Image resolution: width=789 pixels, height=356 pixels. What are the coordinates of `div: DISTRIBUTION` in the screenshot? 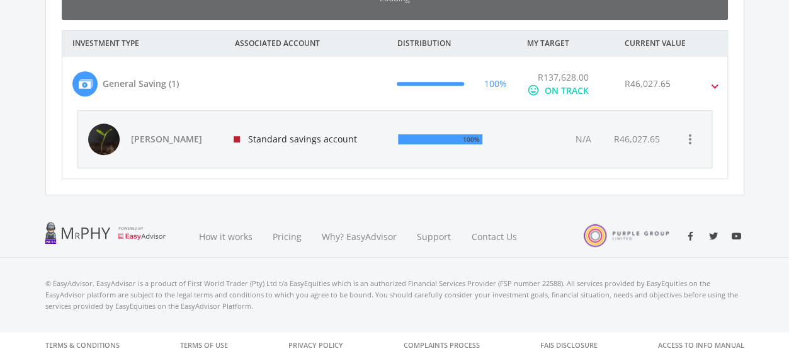 It's located at (452, 43).